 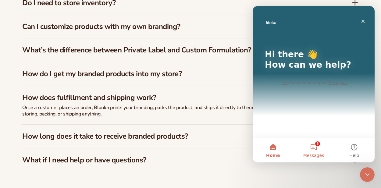 What do you see at coordinates (178, 160) in the screenshot?
I see `h3: What if I need help or have questions?` at bounding box center [178, 160].